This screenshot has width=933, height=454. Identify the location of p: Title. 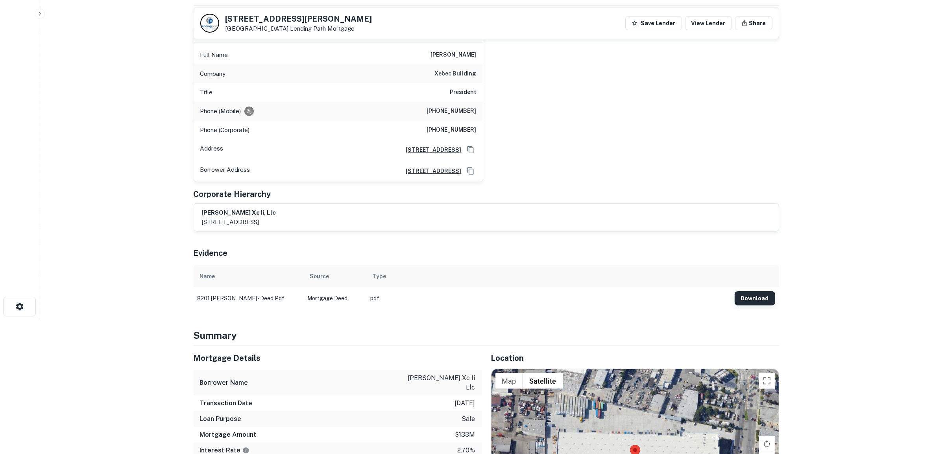
(207, 92).